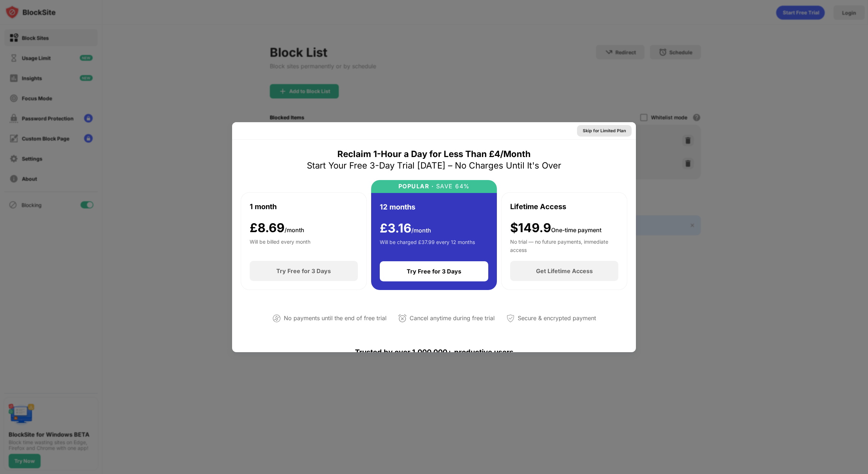 The image size is (868, 474). Describe the element at coordinates (576, 230) in the screenshot. I see `span: One-time payment` at that location.